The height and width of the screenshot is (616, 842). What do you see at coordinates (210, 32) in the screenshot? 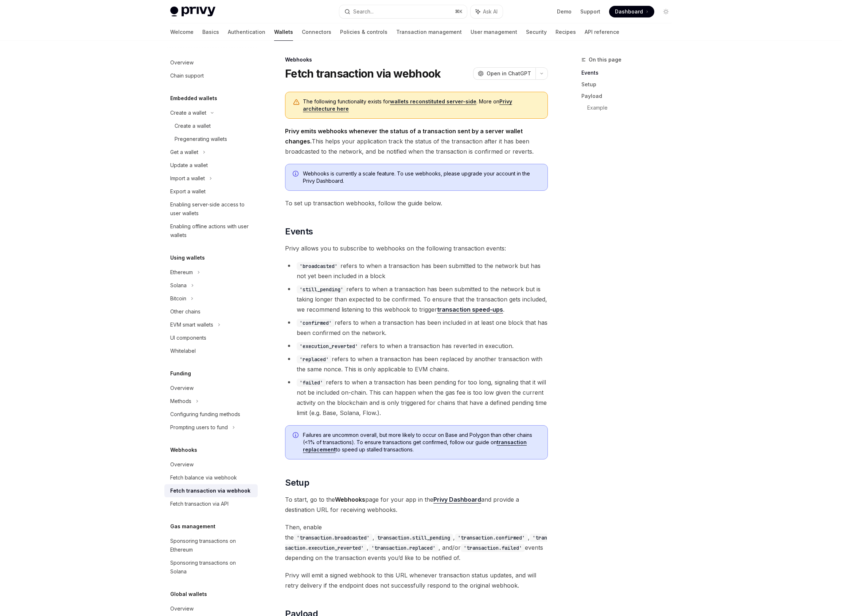
I see `a: Basics` at bounding box center [210, 32].